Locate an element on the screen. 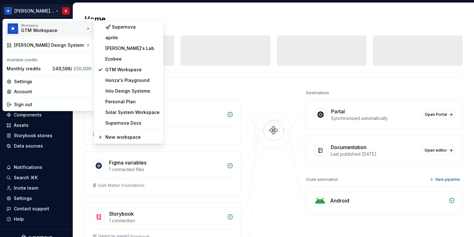 The height and width of the screenshot is (237, 474). img: 049812b6-2877-400d-9dc9-987621144c16.png is located at coordinates (13, 29).